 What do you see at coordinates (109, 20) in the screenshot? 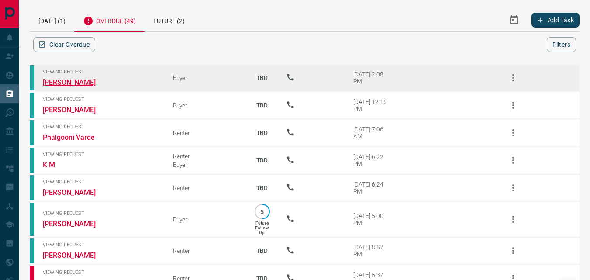
I see `div: Overdue (49)` at bounding box center [109, 20].